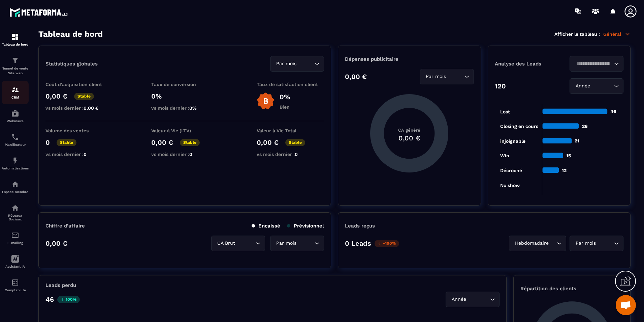 The image size is (644, 322). Describe the element at coordinates (511, 170) in the screenshot. I see `tspan: Décroché` at that location.